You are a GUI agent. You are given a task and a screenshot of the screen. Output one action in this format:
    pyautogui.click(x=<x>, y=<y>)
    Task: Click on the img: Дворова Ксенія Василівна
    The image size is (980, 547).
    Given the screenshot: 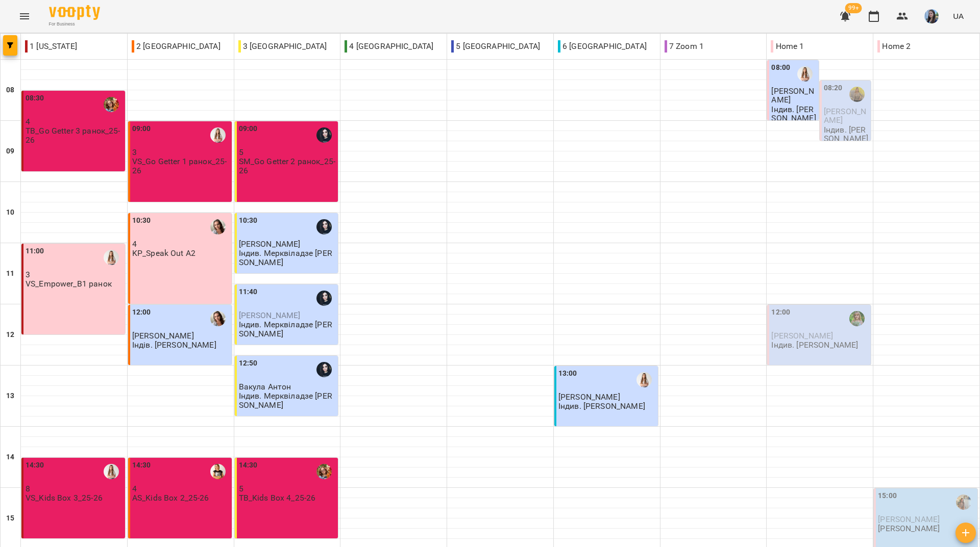 What is the action you would take?
    pyautogui.click(x=857, y=319)
    